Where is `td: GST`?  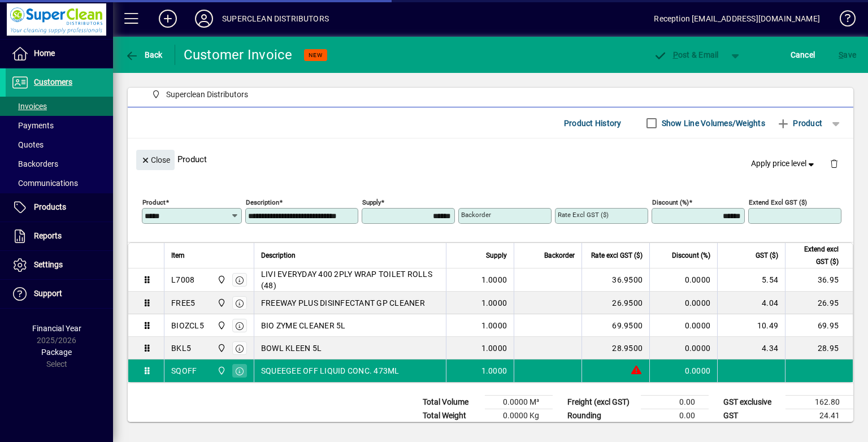 td: GST is located at coordinates (751, 416).